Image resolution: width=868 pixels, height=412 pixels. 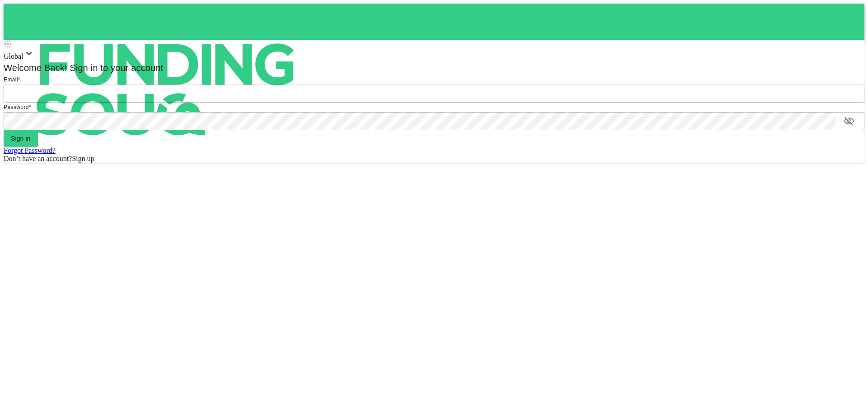 I want to click on span: Forgot Password?, so click(x=29, y=150).